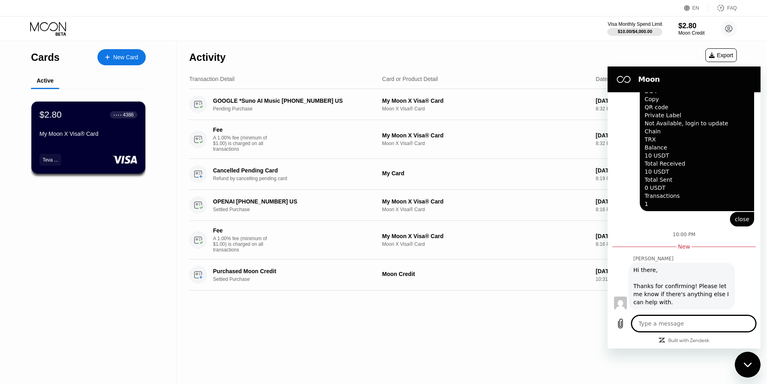 The image size is (767, 384). I want to click on div: Cards, so click(45, 57).